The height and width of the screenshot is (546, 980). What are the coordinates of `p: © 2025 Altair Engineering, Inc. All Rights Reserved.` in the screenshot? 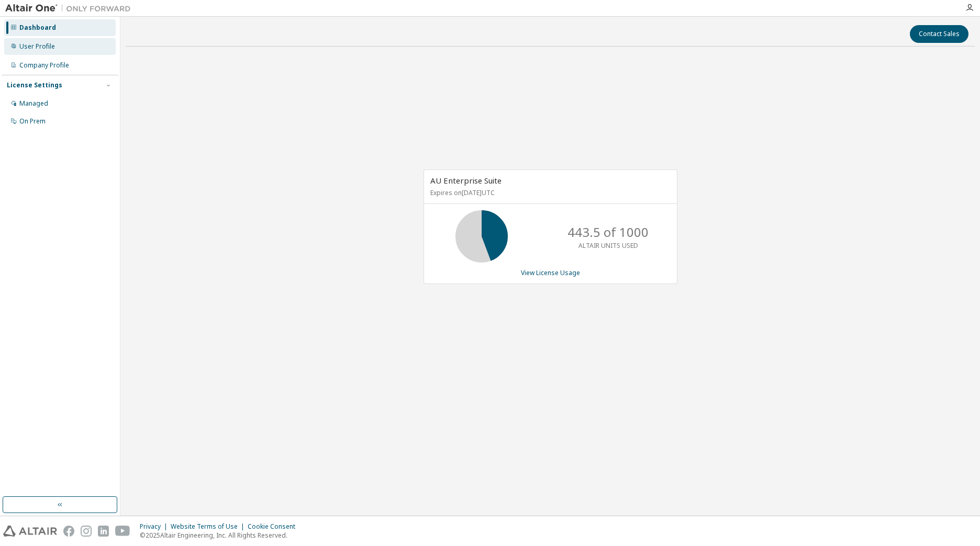 It's located at (220, 535).